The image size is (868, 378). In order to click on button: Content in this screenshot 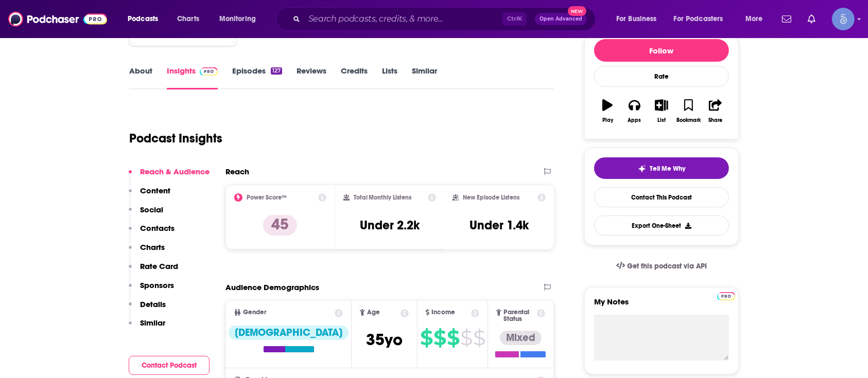, I will do `click(150, 195)`.